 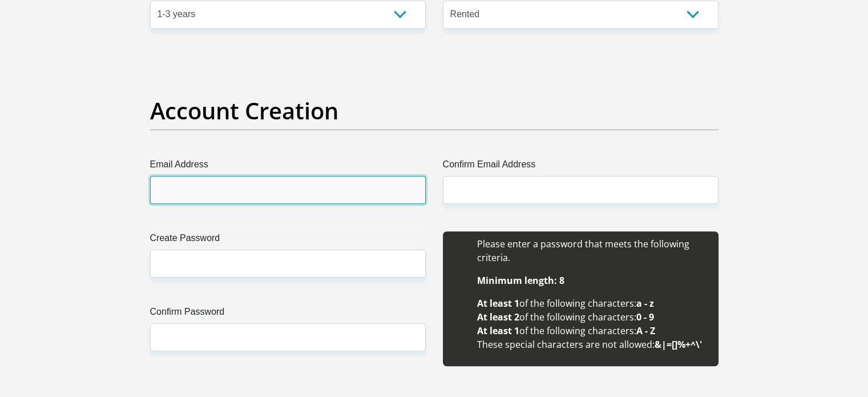 I want to click on label: Email Address, so click(x=288, y=167).